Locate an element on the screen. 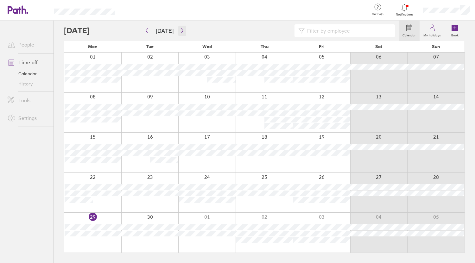 The width and height of the screenshot is (475, 263). span: Notifications is located at coordinates (404, 15).